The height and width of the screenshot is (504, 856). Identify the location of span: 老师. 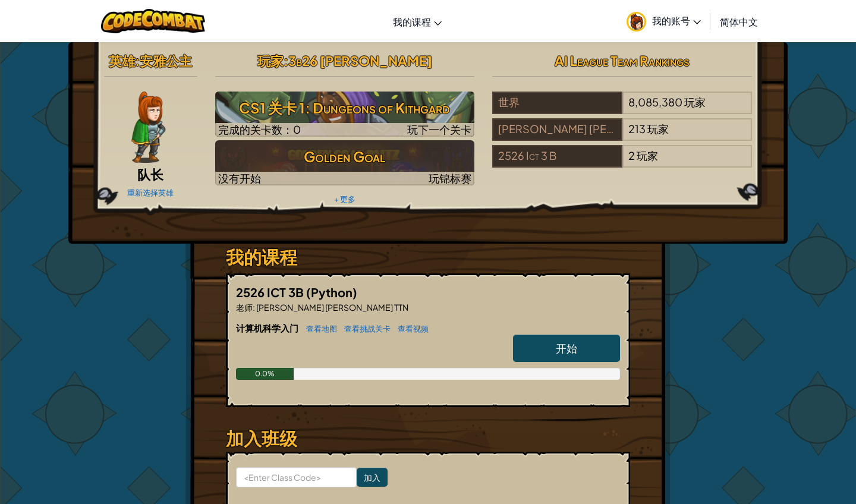
(244, 307).